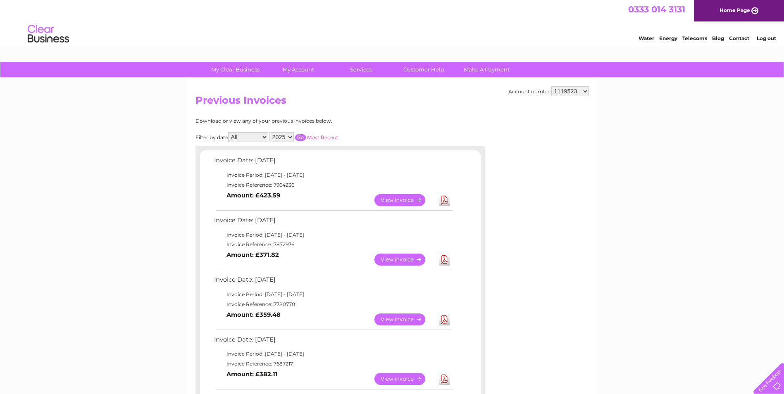 This screenshot has width=784, height=394. What do you see at coordinates (333, 185) in the screenshot?
I see `td: Invoice Reference: 7964236` at bounding box center [333, 185].